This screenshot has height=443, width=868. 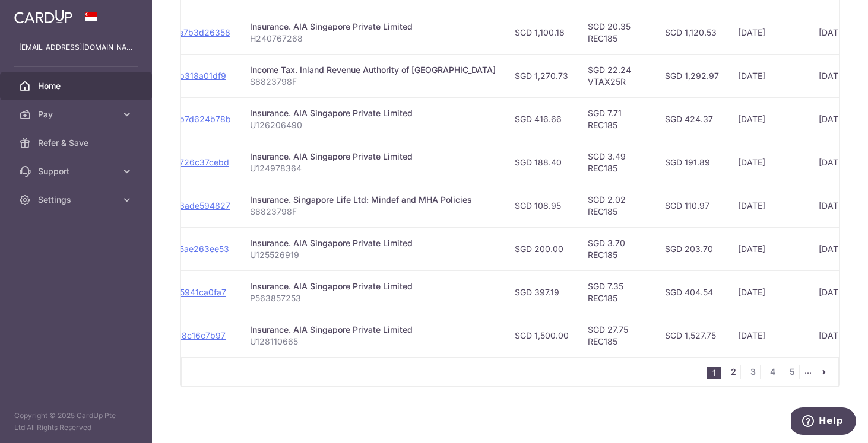 What do you see at coordinates (617, 75) in the screenshot?
I see `td: SGD 22.24 VTAX25R` at bounding box center [617, 75].